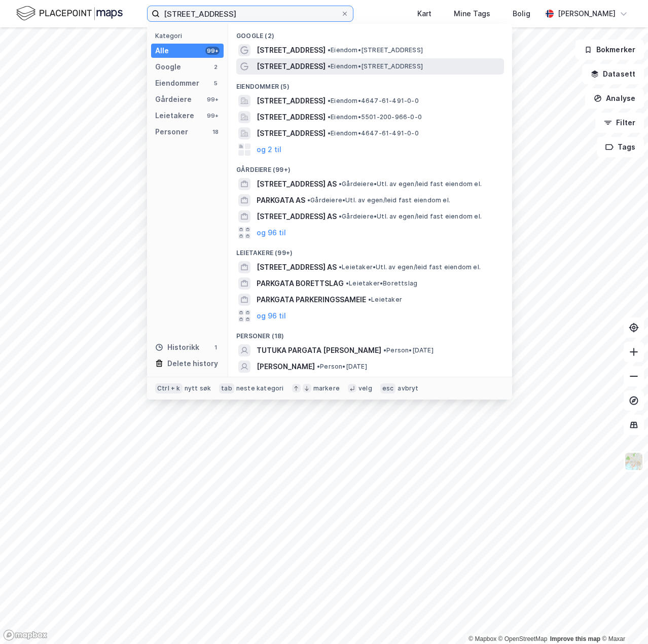 The width and height of the screenshot is (648, 644). Describe the element at coordinates (216, 131) in the screenshot. I see `div: 18` at that location.